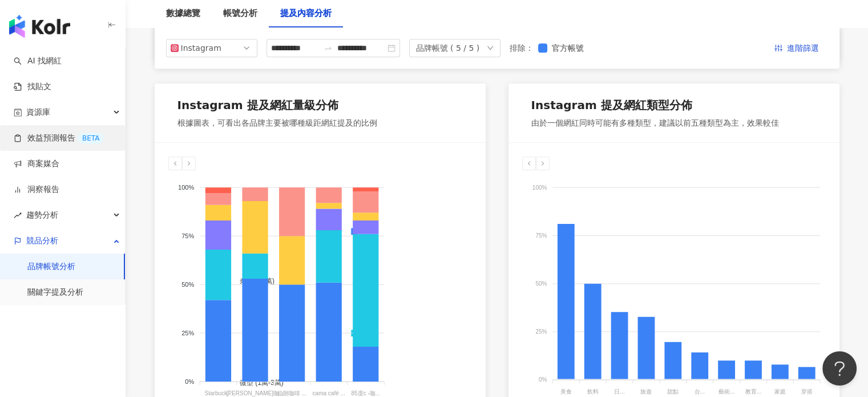 The image size is (868, 397). I want to click on a: 洞察報告, so click(36, 189).